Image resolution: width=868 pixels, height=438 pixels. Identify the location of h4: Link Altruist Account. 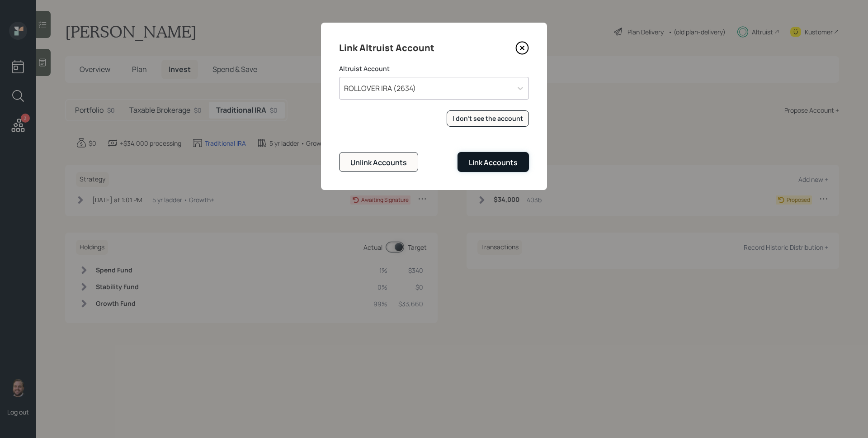
(387, 48).